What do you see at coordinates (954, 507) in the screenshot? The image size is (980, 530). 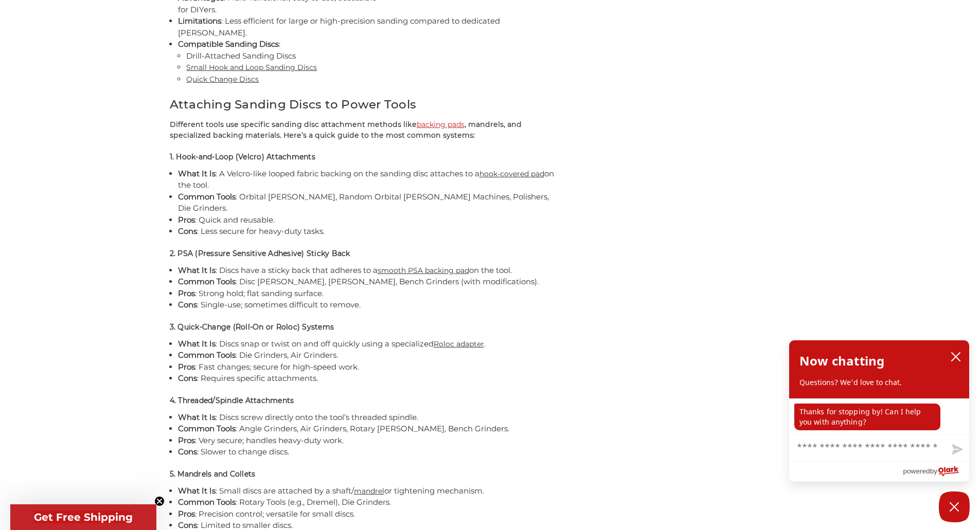 I see `button: Close Chatbox` at bounding box center [954, 507].